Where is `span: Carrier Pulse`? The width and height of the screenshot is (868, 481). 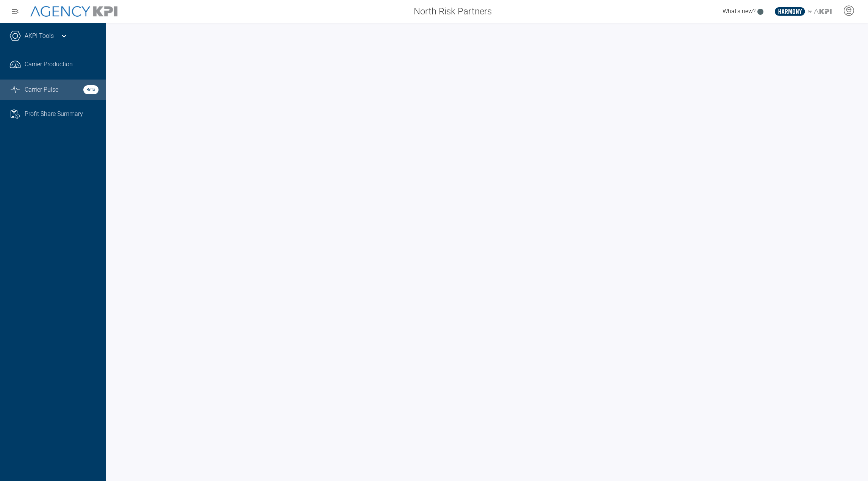 span: Carrier Pulse is located at coordinates (42, 90).